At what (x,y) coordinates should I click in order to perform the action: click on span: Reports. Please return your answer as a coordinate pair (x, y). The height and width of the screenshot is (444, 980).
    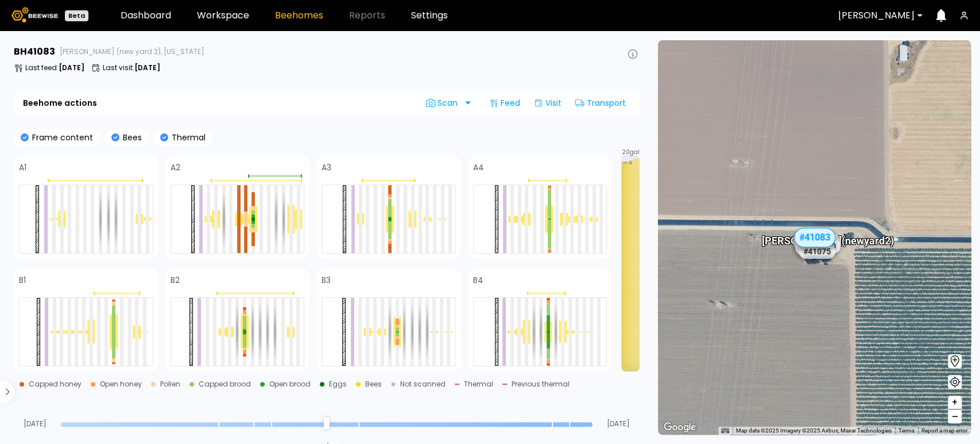
    Looking at the image, I should click on (367, 16).